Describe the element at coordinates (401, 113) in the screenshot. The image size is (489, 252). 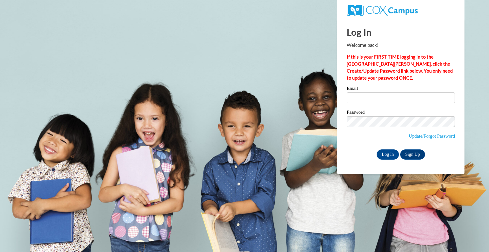
I see `label: Password` at that location.